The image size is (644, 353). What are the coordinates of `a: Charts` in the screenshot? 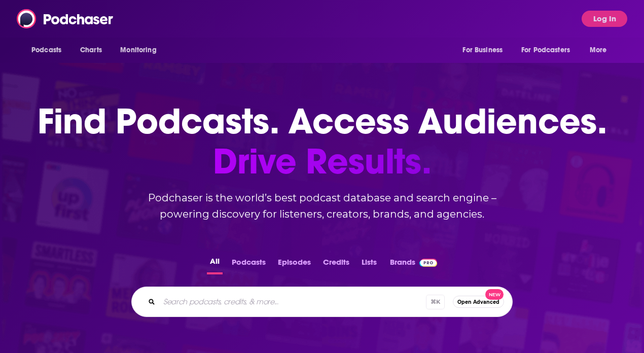 It's located at (91, 50).